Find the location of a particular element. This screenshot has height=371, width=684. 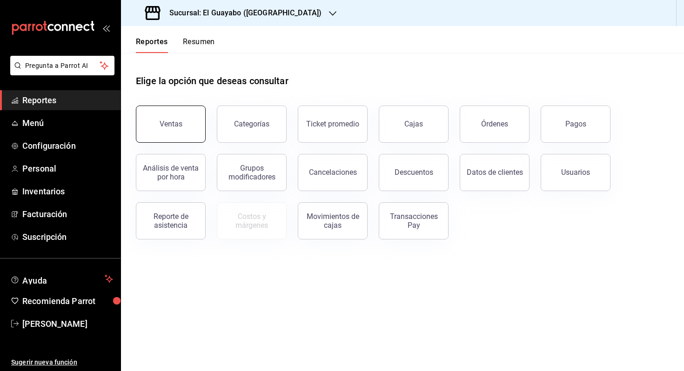

button: open_drawer_menu is located at coordinates (106, 28).